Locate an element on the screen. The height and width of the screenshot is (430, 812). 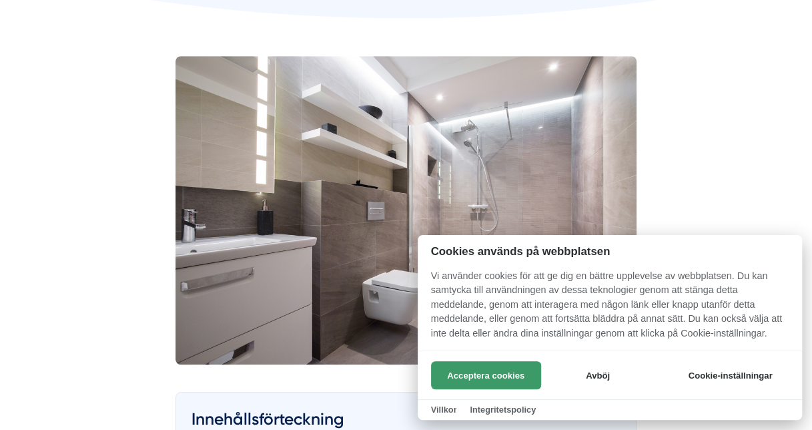
a: Integritetspolicy is located at coordinates (502, 409).